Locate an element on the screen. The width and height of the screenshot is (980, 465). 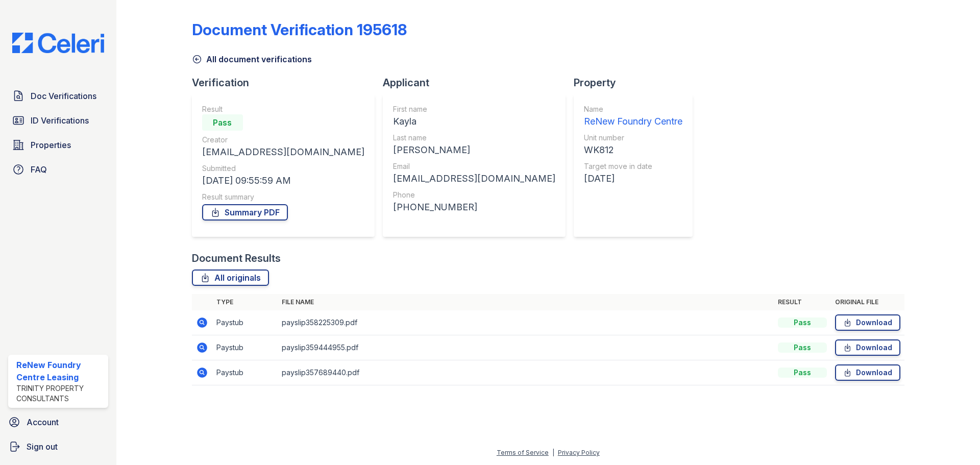
a: Privacy Policy is located at coordinates (579, 452).